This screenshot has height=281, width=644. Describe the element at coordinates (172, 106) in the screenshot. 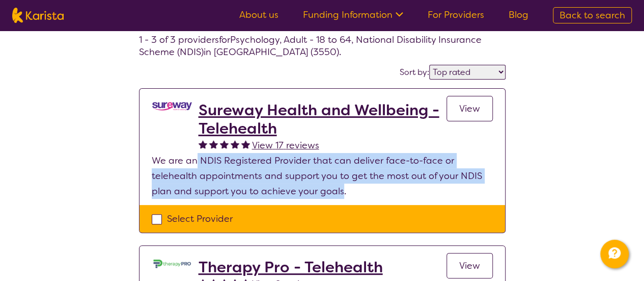

I see `img: vgwqq8bzw4bddvbx0uac.png` at that location.